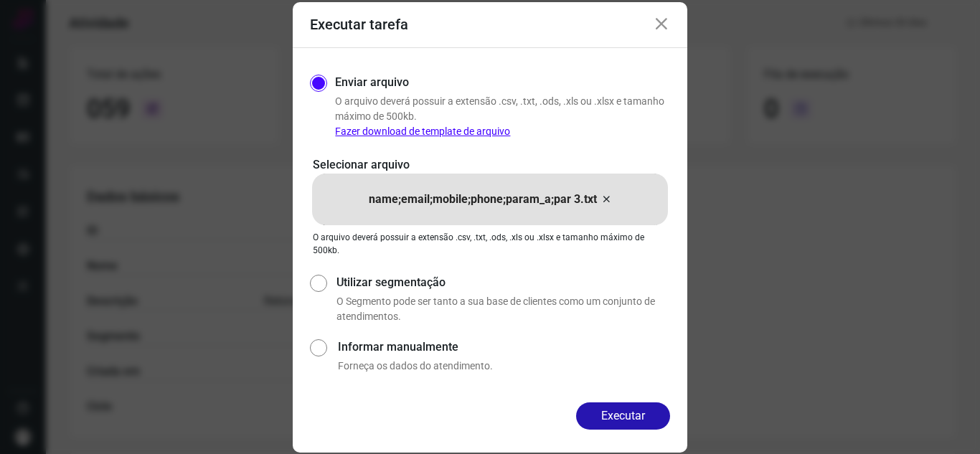 This screenshot has width=980, height=454. Describe the element at coordinates (359, 24) in the screenshot. I see `h3: Executar tarefa` at that location.